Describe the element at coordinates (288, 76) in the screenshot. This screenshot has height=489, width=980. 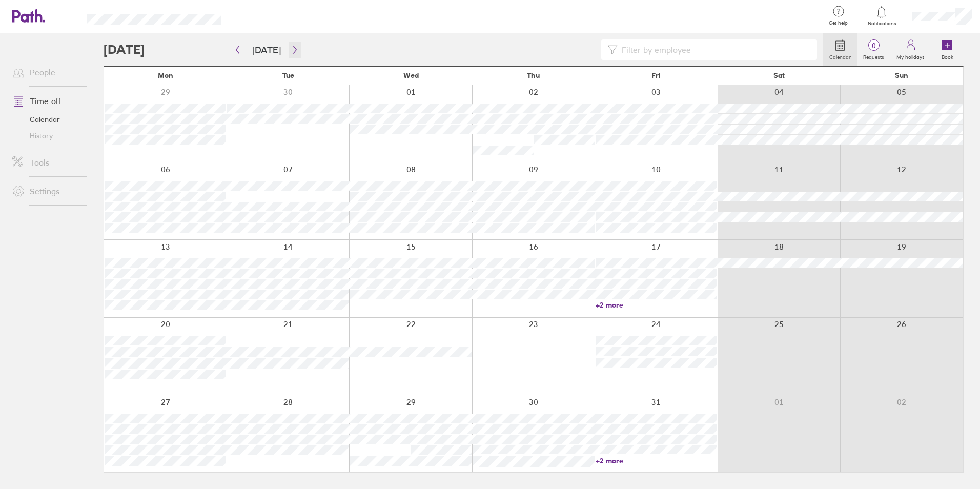
I see `span: Tue` at that location.